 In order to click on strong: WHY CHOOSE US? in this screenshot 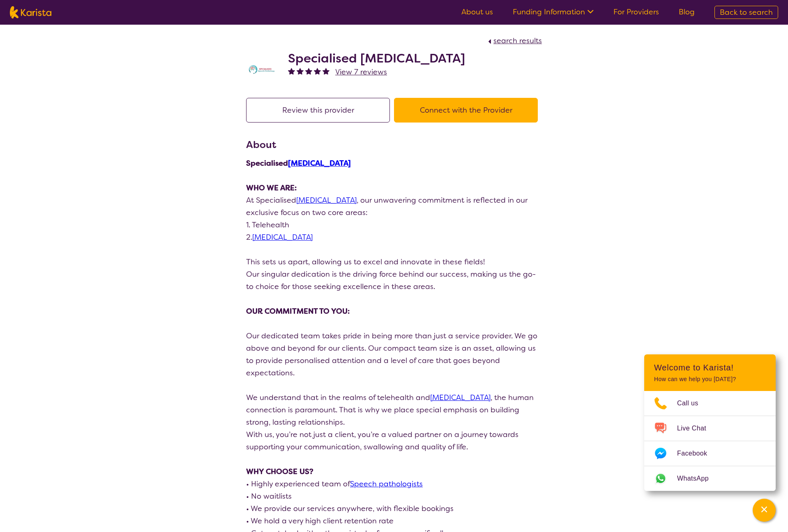, I will do `click(280, 471)`.